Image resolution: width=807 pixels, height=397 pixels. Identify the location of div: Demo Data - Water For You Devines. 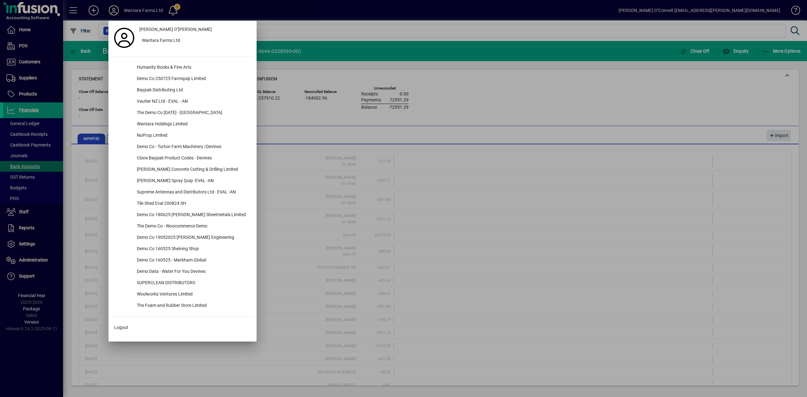
(193, 272).